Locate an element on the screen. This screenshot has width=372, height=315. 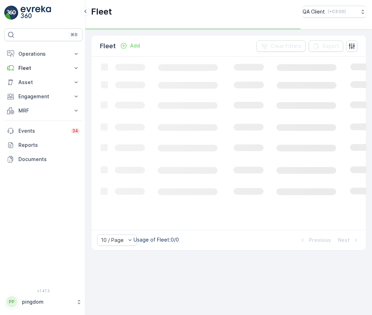
p: Documents is located at coordinates (49, 159).